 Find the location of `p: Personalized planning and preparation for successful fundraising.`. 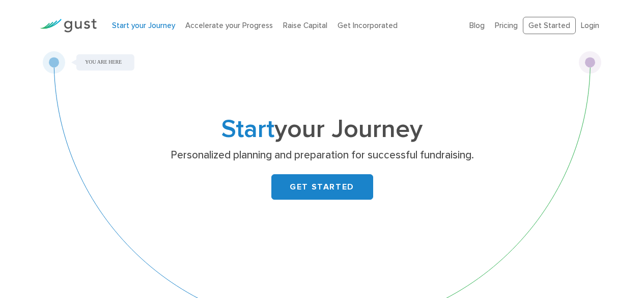

p: Personalized planning and preparation for successful fundraising. is located at coordinates (322, 156).